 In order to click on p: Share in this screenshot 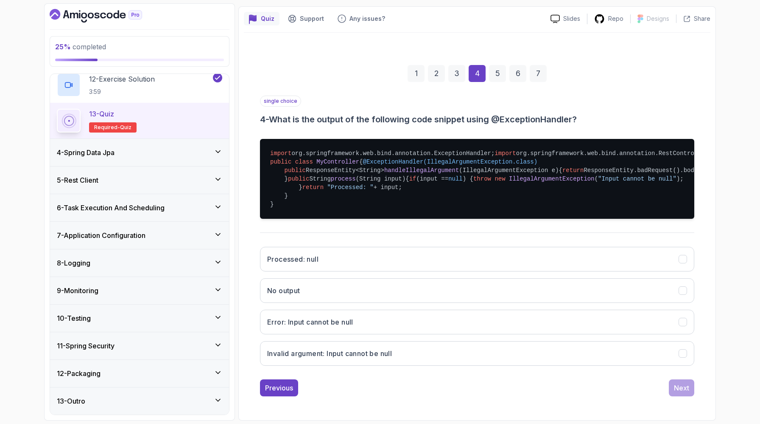, I will do `click(702, 19)`.